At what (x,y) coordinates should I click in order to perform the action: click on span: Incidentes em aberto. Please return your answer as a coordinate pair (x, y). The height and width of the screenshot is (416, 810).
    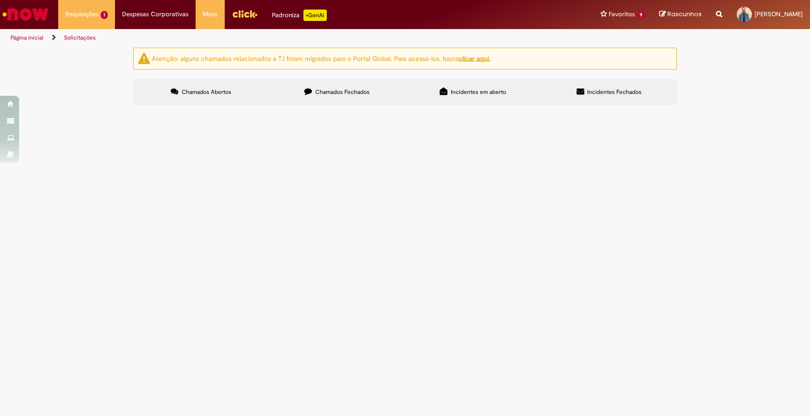
    Looking at the image, I should click on (478, 92).